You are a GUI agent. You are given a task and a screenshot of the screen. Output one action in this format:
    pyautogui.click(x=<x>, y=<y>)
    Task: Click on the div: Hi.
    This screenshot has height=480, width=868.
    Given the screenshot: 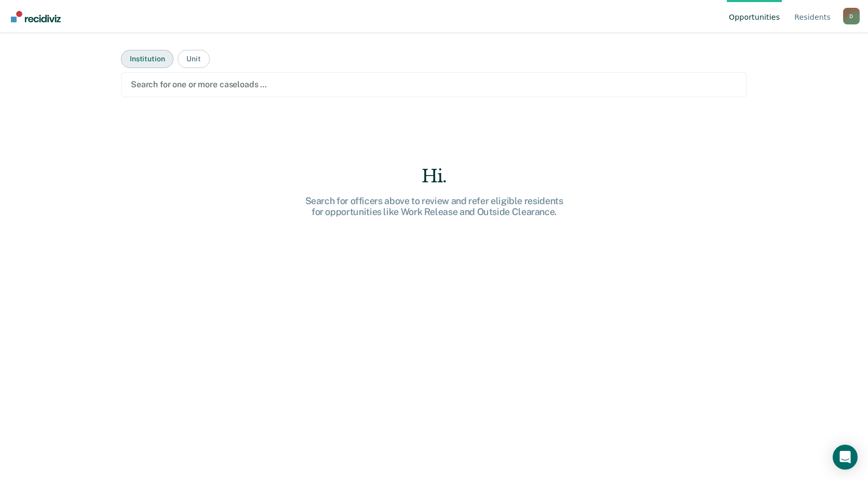 What is the action you would take?
    pyautogui.click(x=434, y=176)
    